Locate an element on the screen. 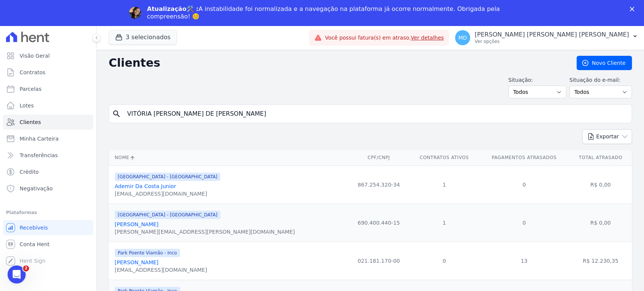 The image size is (644, 291). span: Recebíveis is located at coordinates (34, 228).